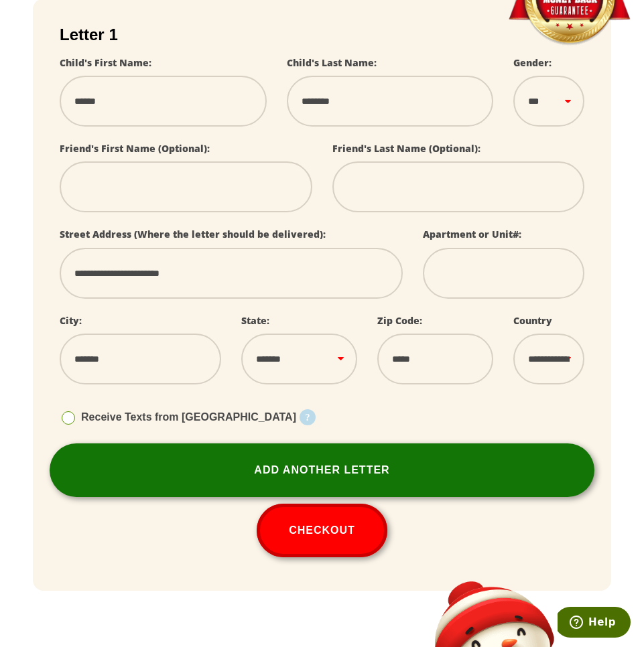  Describe the element at coordinates (472, 234) in the screenshot. I see `label: Apartment or Unit#:` at that location.